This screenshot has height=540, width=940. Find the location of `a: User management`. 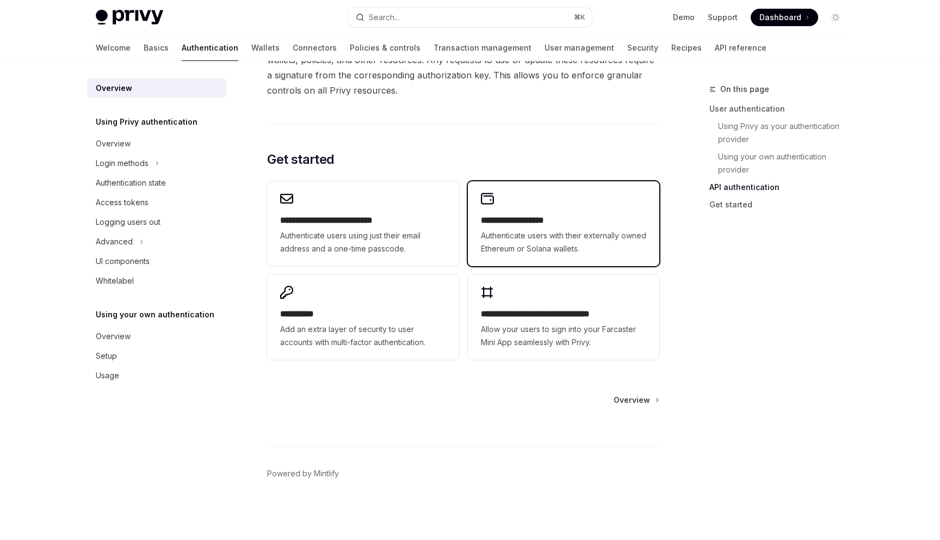

a: User management is located at coordinates (580, 48).